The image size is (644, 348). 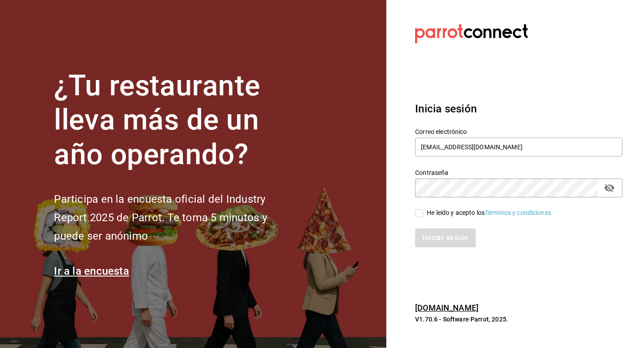 I want to click on p: V1.70.6 - Software Parrot, 2025., so click(x=518, y=319).